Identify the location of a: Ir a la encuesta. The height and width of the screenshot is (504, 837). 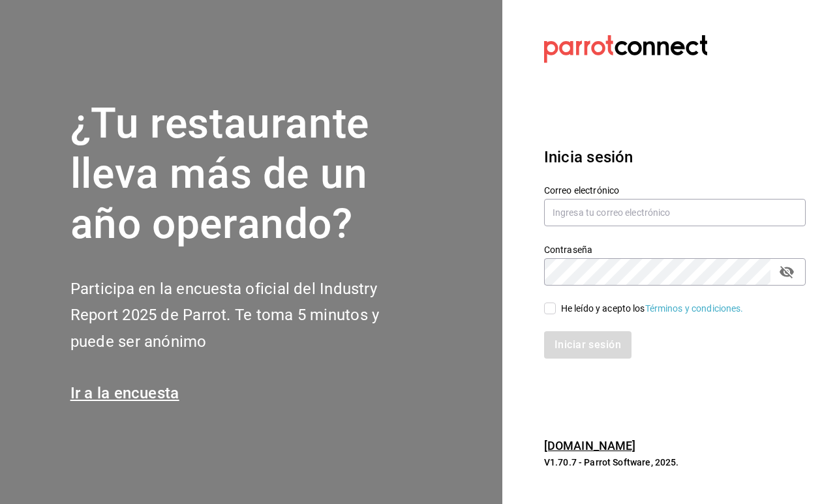
(125, 393).